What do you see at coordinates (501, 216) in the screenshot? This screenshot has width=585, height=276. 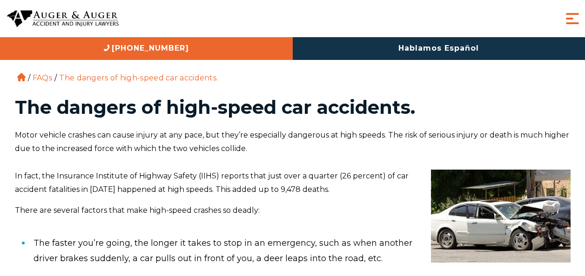 I see `img: damage from a high speed car accident` at bounding box center [501, 216].